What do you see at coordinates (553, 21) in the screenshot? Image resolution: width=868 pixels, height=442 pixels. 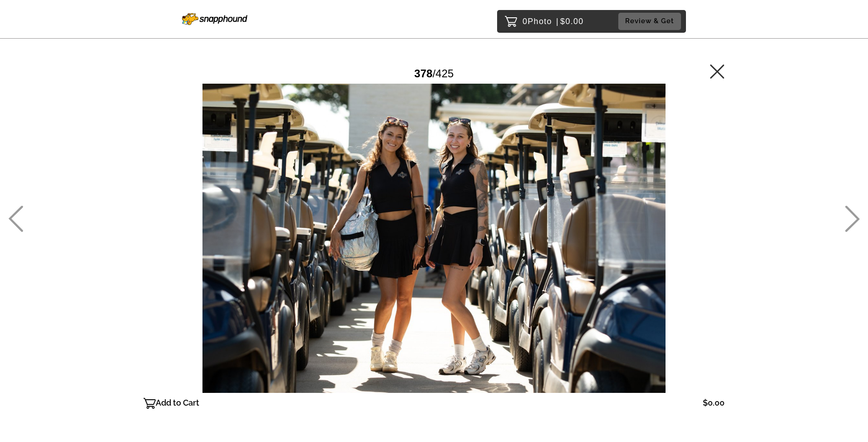 I see `p: 0 $0.00` at bounding box center [553, 21].